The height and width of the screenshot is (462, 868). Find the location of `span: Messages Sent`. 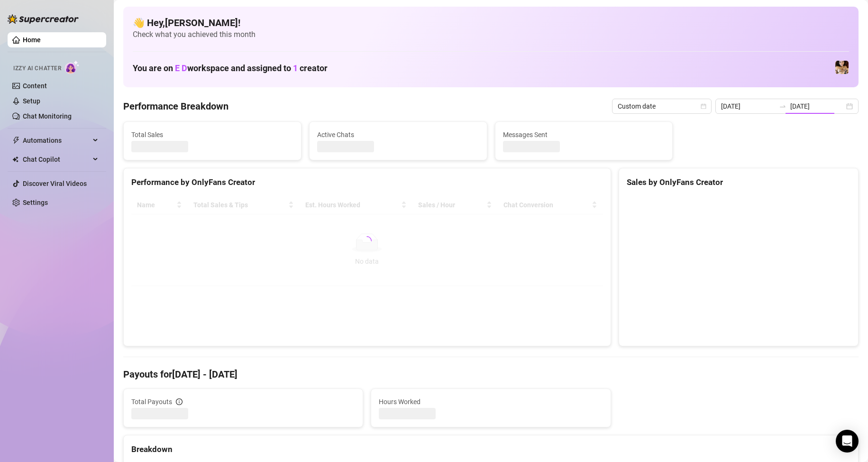

span: Messages Sent is located at coordinates (584, 135).